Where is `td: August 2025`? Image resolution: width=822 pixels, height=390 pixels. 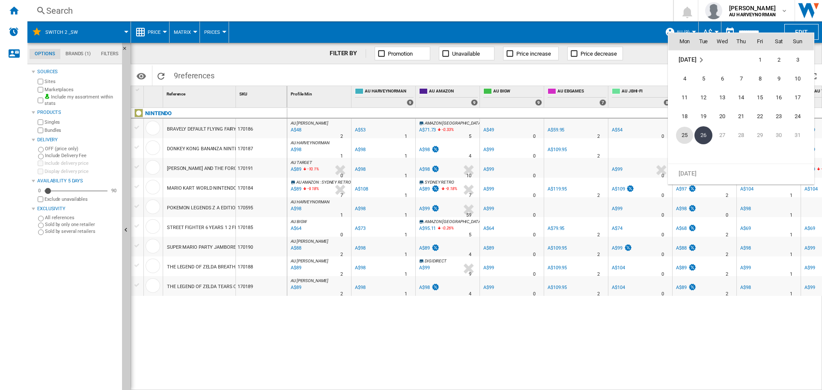 td: August 2025 is located at coordinates (700, 60).